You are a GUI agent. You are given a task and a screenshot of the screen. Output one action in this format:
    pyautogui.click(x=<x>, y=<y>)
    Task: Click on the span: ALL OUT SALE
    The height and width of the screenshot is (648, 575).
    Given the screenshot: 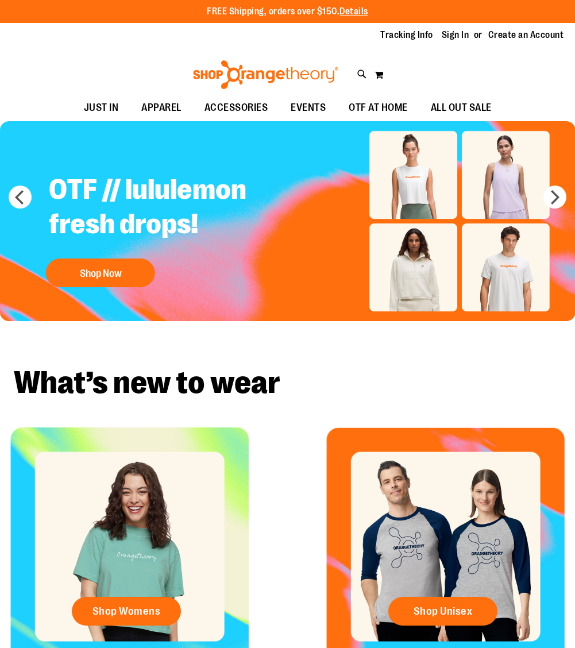 What is the action you would take?
    pyautogui.click(x=462, y=107)
    